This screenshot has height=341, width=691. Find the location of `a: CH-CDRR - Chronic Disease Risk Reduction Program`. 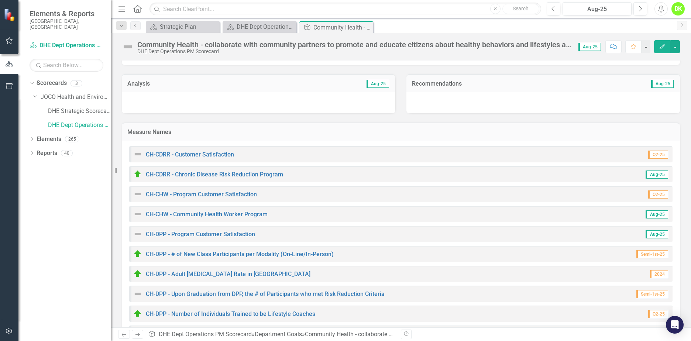

a: CH-CDRR - Chronic Disease Risk Reduction Program is located at coordinates (214, 174).